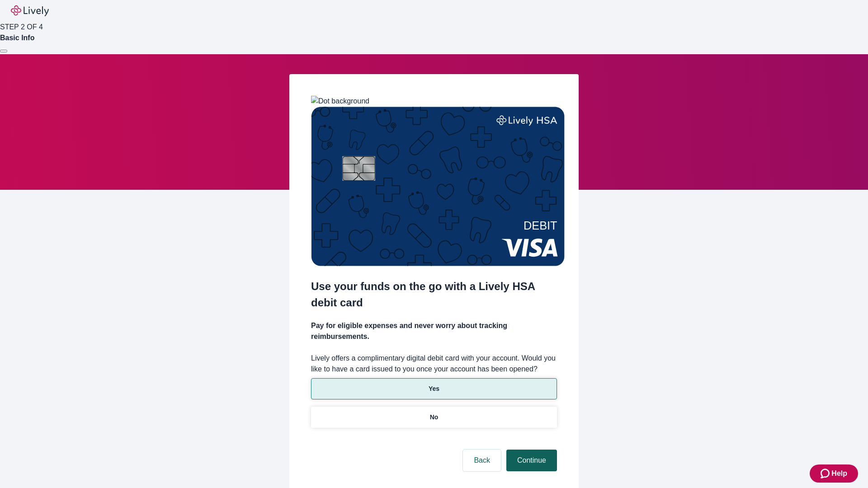  What do you see at coordinates (482, 461) in the screenshot?
I see `button: Back` at bounding box center [482, 461].